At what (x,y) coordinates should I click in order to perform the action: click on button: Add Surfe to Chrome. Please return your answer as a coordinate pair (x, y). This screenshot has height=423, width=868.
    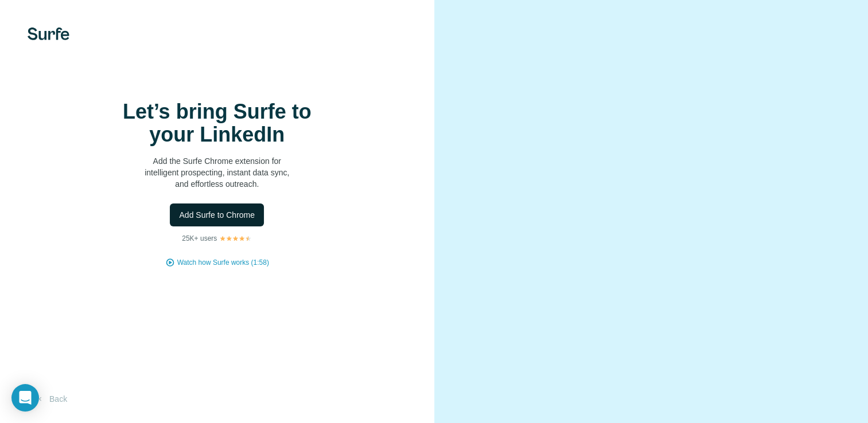
    Looking at the image, I should click on (217, 215).